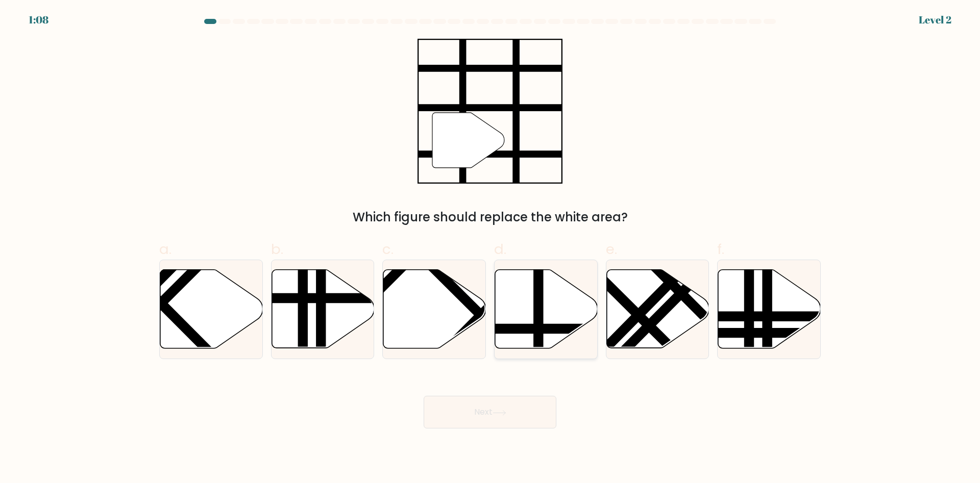 The image size is (980, 483). What do you see at coordinates (501, 249) in the screenshot?
I see `span: d.` at bounding box center [501, 249].